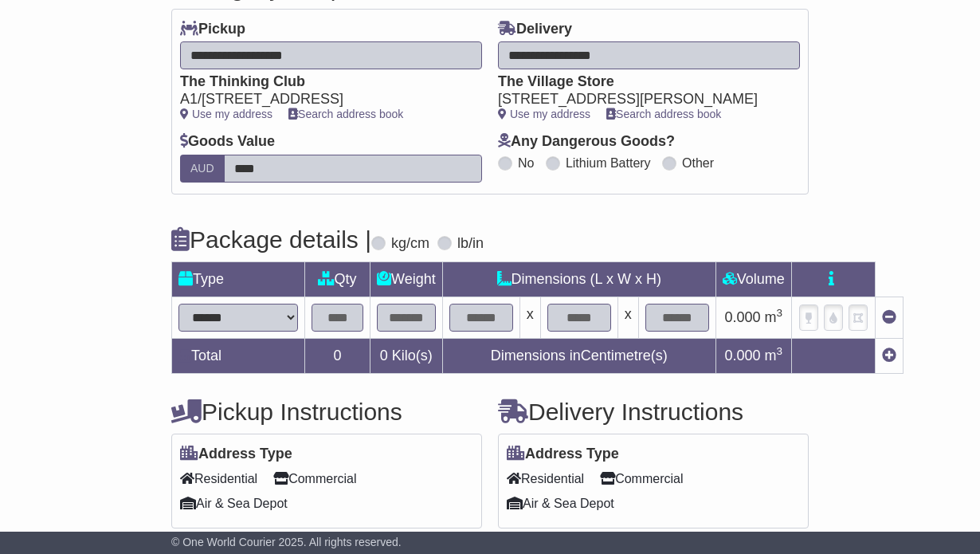 Image resolution: width=980 pixels, height=554 pixels. I want to click on td: Type, so click(238, 279).